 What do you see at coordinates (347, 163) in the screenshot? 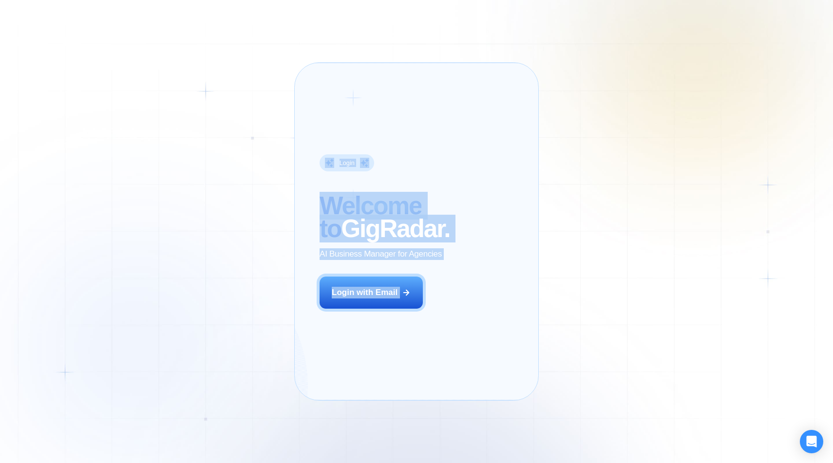
I see `div: Login` at bounding box center [347, 163].